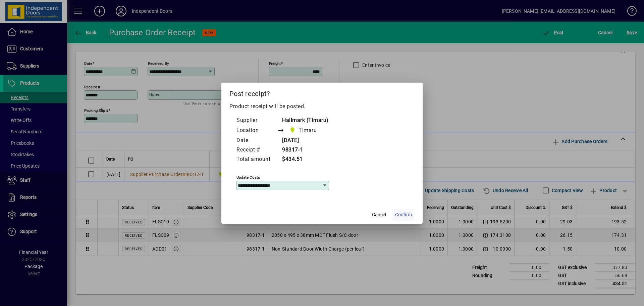  What do you see at coordinates (304, 121) in the screenshot?
I see `td: Hallmark (Timaru)` at bounding box center [304, 121].